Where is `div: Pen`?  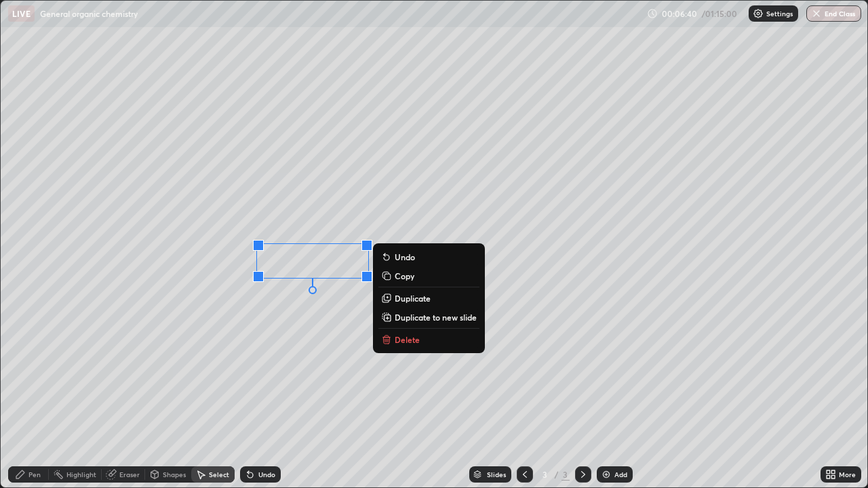
div: Pen is located at coordinates (34, 475).